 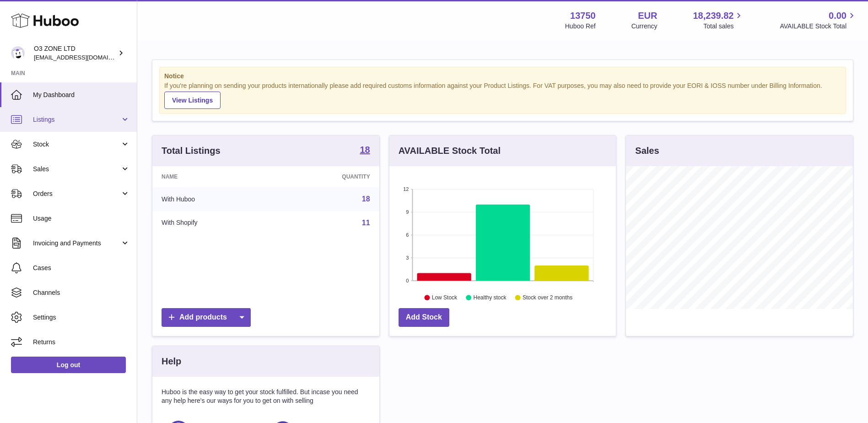 What do you see at coordinates (713, 16) in the screenshot?
I see `span: 18,239.82` at bounding box center [713, 16].